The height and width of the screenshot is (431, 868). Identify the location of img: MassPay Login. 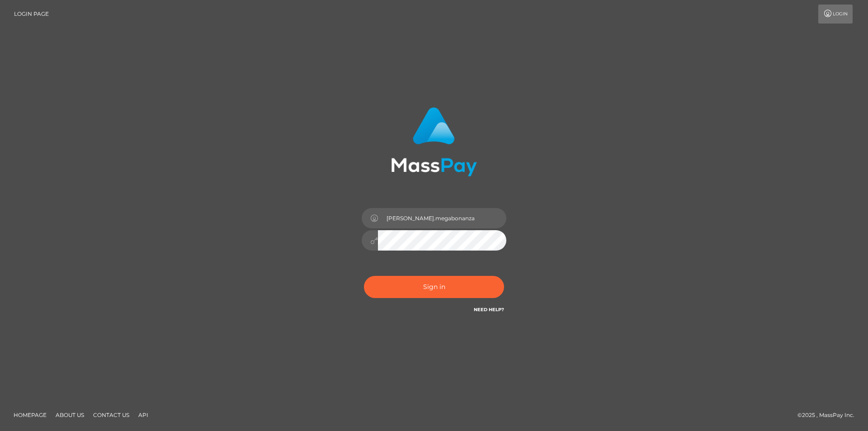
(434, 141).